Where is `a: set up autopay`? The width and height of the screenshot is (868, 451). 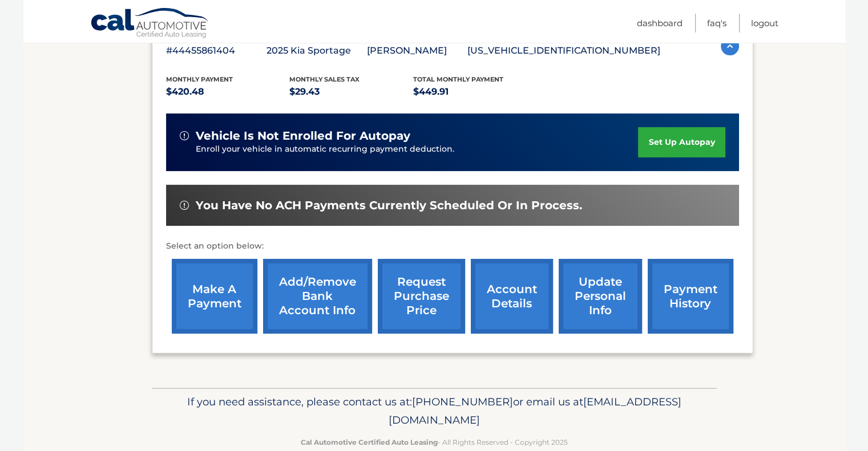 a: set up autopay is located at coordinates (682, 142).